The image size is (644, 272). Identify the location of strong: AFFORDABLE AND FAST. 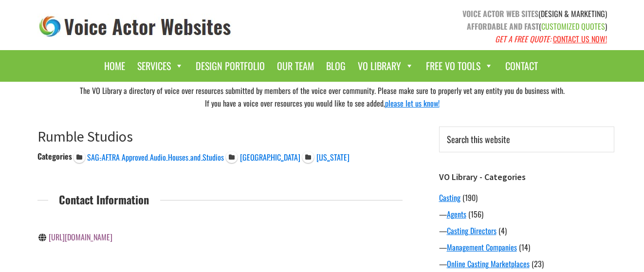
(503, 26).